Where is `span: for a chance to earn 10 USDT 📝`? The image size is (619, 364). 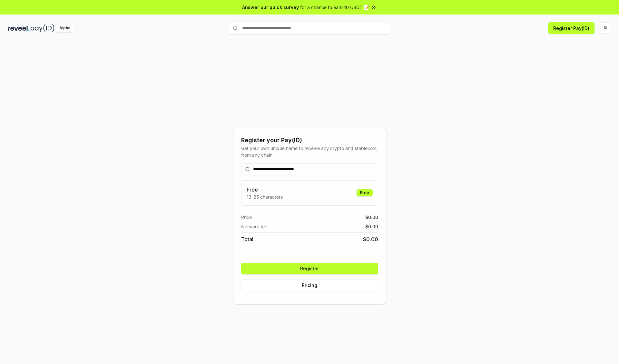 span: for a chance to earn 10 USDT 📝 is located at coordinates (335, 7).